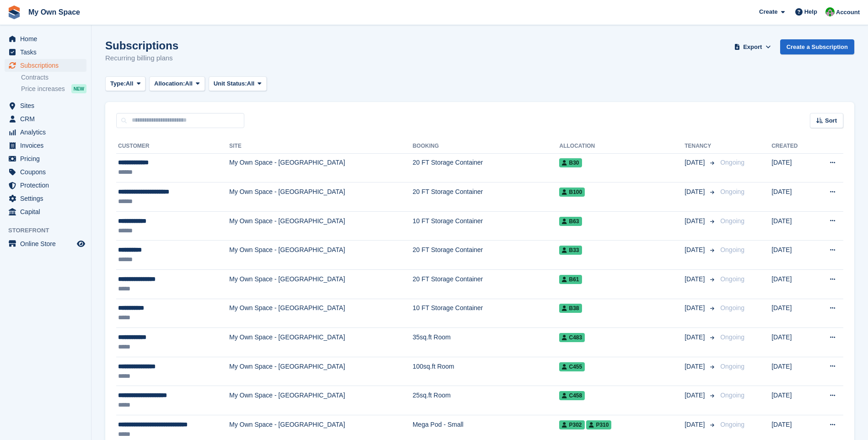 The width and height of the screenshot is (868, 440). Describe the element at coordinates (768, 12) in the screenshot. I see `span: Create` at that location.